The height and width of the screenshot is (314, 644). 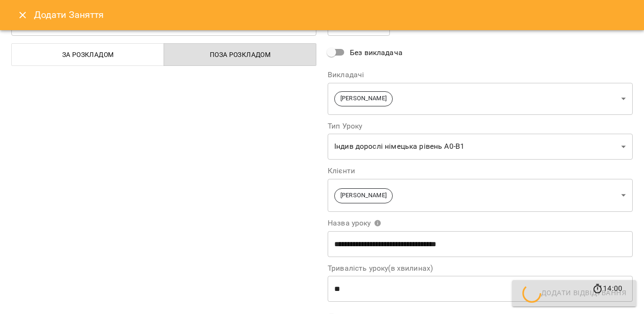 I want to click on svg: Вкажіть назву уроку або виберіть клієнтів, so click(x=378, y=223).